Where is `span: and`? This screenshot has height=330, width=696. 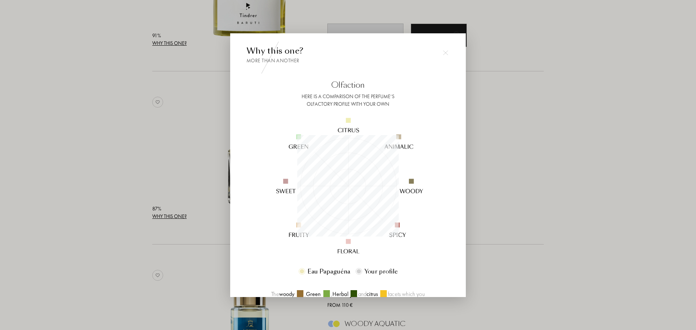
span: and is located at coordinates (362, 294).